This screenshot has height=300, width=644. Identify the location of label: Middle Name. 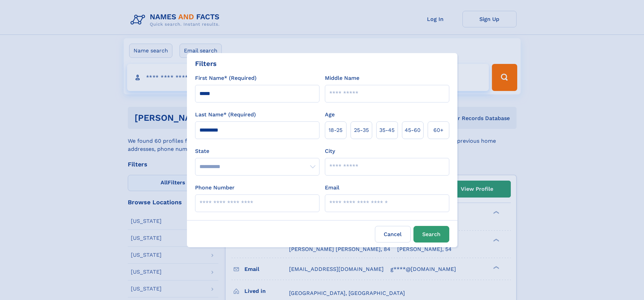
(342, 78).